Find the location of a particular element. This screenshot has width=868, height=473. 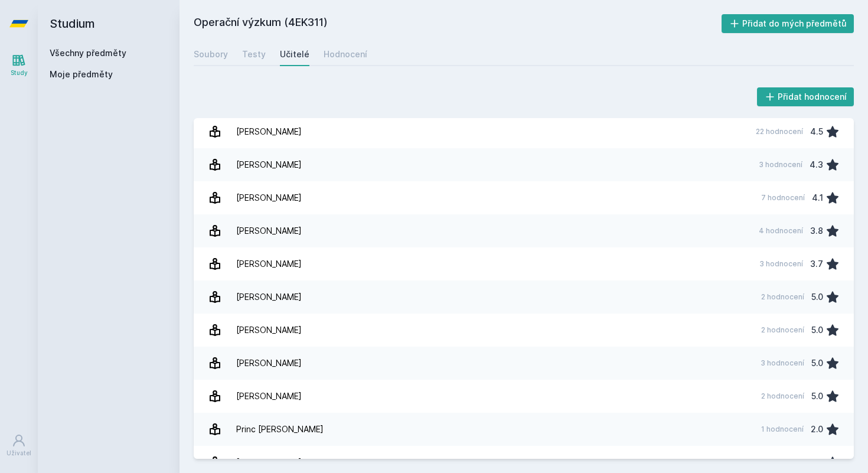

a: Uživatel is located at coordinates (19, 445).